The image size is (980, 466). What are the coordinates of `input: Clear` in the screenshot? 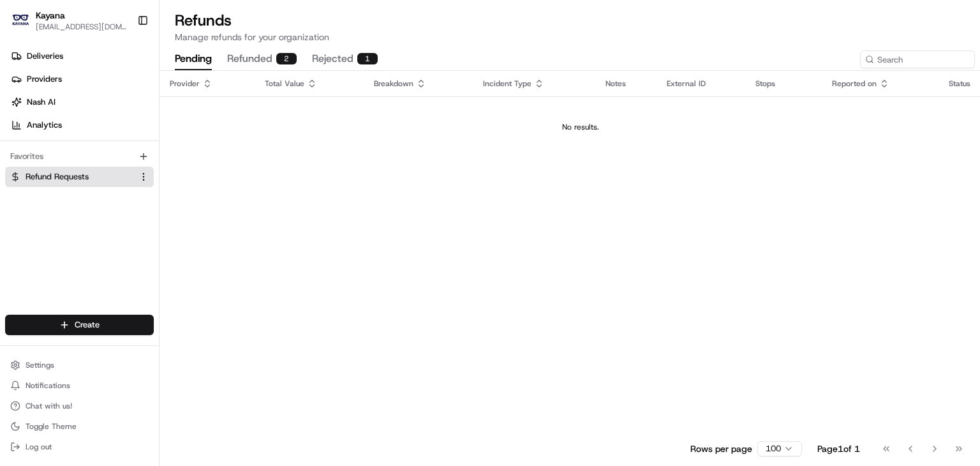 It's located at (122, 88).